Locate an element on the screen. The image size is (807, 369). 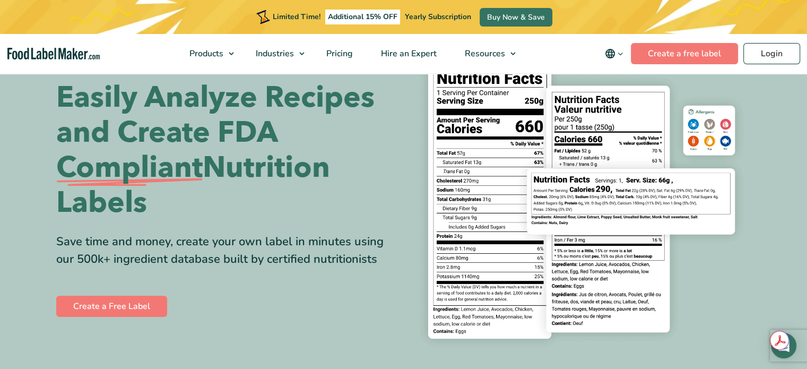
div: Save time and money, create your own label in minutes using our 500k+ ingredient database built b... is located at coordinates (226, 251).